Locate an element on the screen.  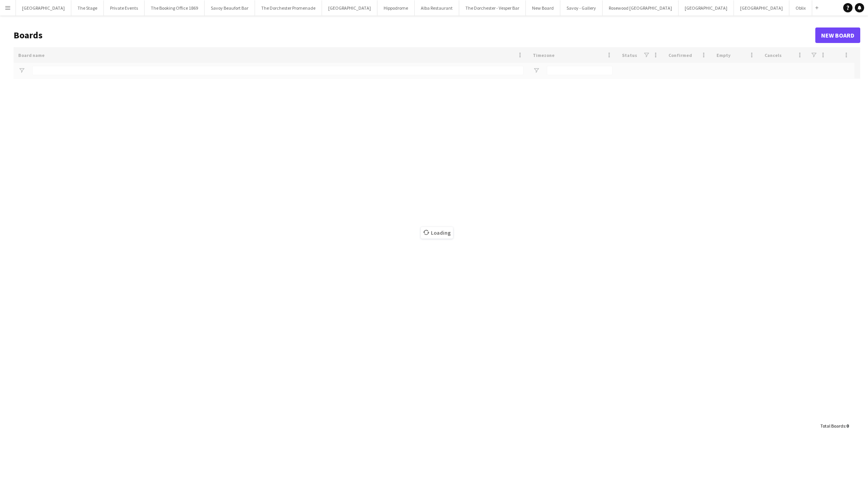
button: Oblix is located at coordinates (800, 8).